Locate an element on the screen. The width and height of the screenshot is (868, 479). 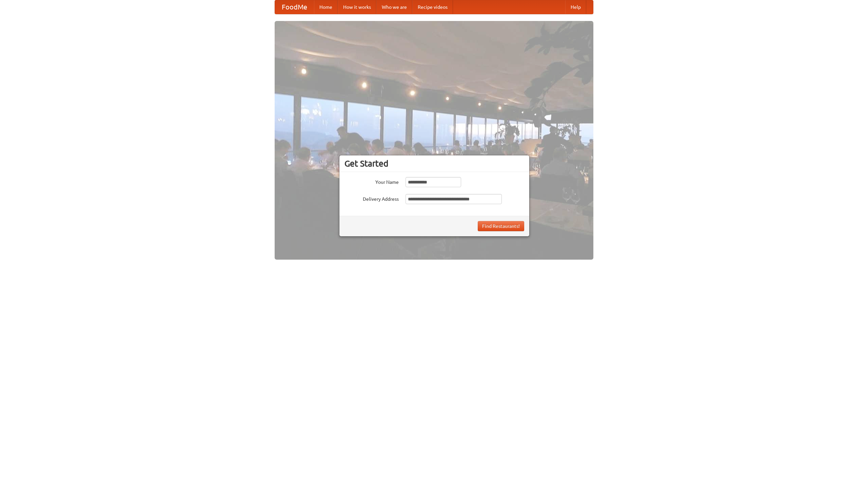
a: Home is located at coordinates (326, 7).